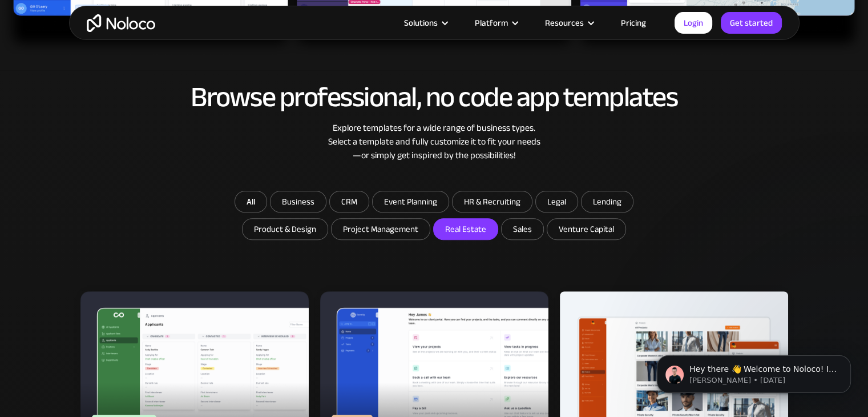  Describe the element at coordinates (434, 216) in the screenshot. I see `form: Email Form` at that location.